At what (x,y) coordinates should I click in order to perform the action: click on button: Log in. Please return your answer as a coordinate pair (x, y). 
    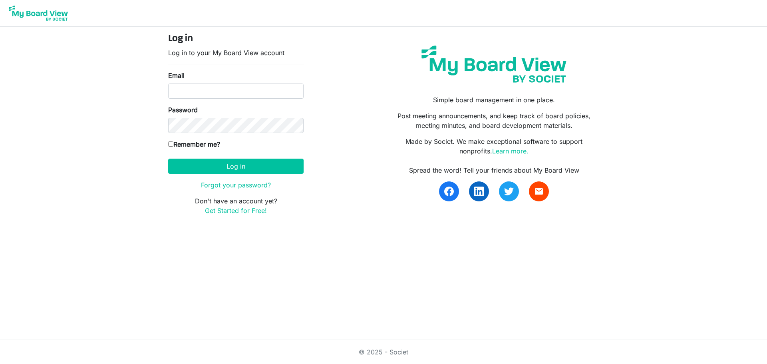
    Looking at the image, I should click on (236, 166).